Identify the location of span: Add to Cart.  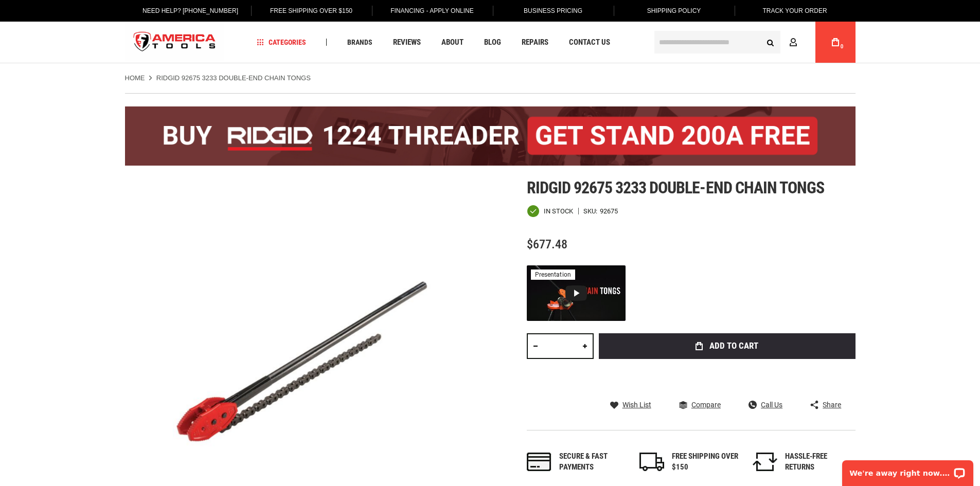
(734, 346).